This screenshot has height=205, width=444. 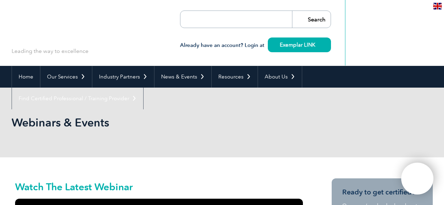 What do you see at coordinates (317, 45) in the screenshot?
I see `img: svg+xml;nitro-empty-id=MzQ4OjIzMg==-1;base64,PHN2ZyB2aWV3Qm94PSIwIDAgMTEgMTEiIHdpZHRoPSIxMSIgaGVp...` at bounding box center [317, 45].